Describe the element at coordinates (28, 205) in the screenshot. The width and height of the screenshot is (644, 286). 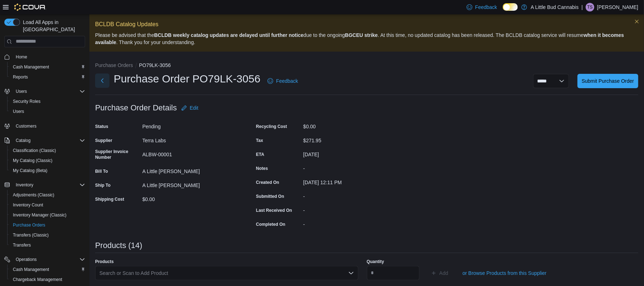
I see `a: Inventory Count` at that location.